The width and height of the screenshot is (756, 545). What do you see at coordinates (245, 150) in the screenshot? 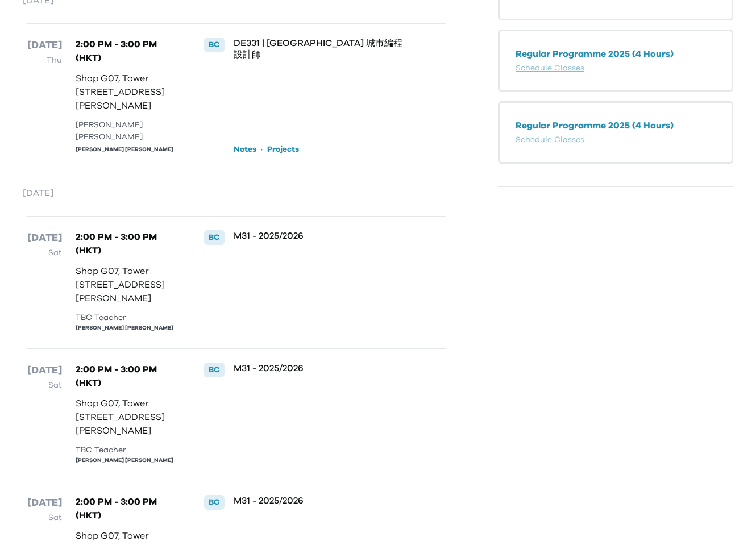
I see `a: Notes` at bounding box center [245, 150].